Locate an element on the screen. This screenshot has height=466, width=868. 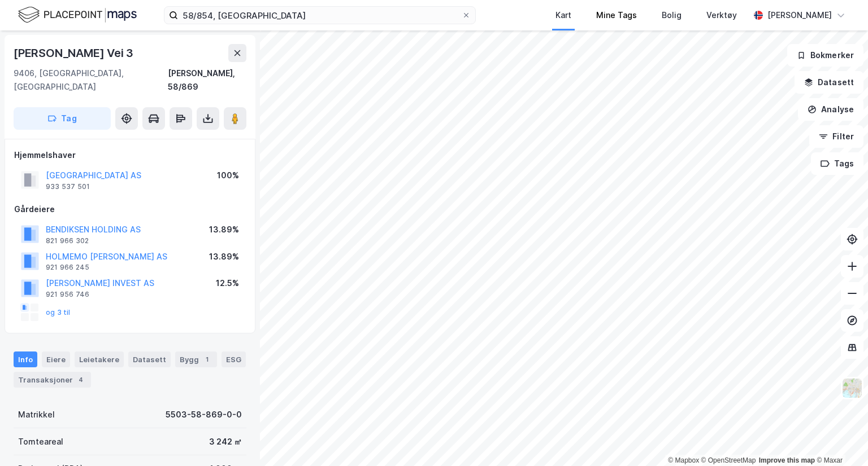
input: Søk på adresse, matrikkel, gårdeiere, leietakere eller personer is located at coordinates (320, 16).